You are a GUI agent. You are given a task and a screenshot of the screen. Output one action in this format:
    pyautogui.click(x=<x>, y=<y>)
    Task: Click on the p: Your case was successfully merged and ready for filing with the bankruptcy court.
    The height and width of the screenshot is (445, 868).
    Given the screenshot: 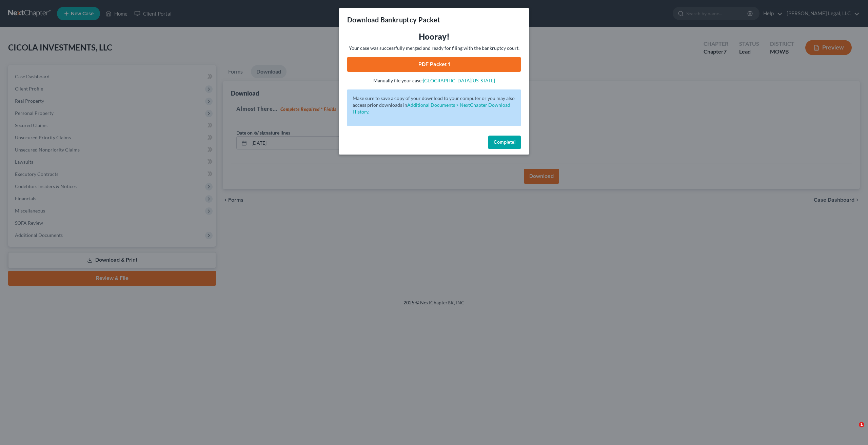 What is the action you would take?
    pyautogui.click(x=434, y=48)
    